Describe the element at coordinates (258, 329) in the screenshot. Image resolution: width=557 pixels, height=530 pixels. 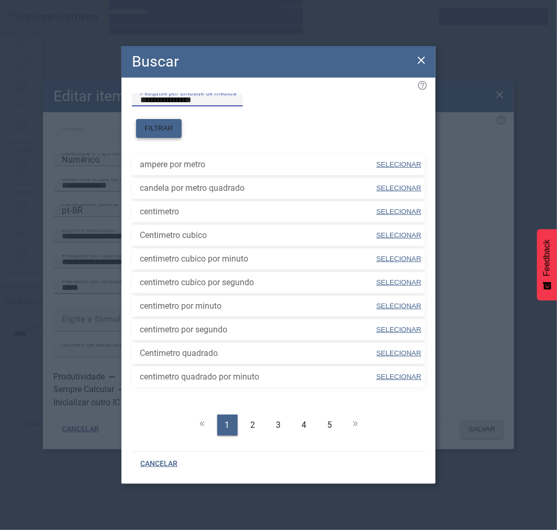
I see `span: centimetro por segundo` at that location.